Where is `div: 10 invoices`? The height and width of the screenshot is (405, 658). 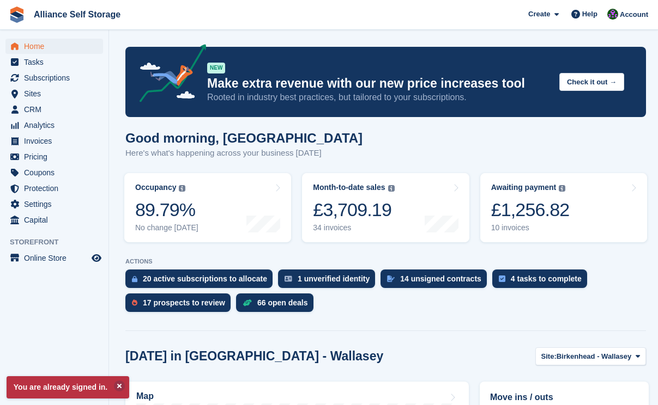 div: 10 invoices is located at coordinates (530, 228).